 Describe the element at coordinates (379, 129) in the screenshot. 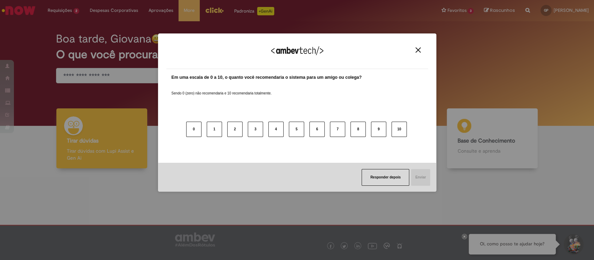

I see `button: 9` at that location.